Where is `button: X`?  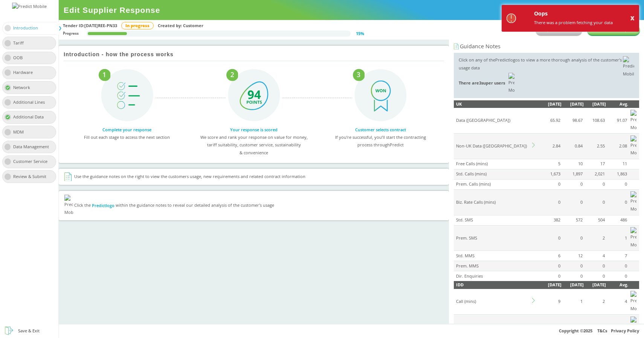
button: X is located at coordinates (632, 18).